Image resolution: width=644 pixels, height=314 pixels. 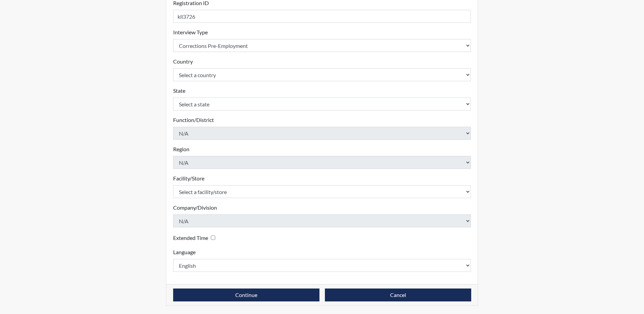 I want to click on label: Company/Division, so click(x=195, y=207).